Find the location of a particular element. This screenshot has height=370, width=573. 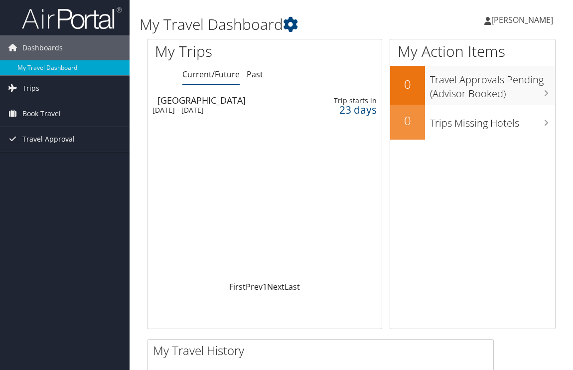

a: Prev is located at coordinates (254, 287).